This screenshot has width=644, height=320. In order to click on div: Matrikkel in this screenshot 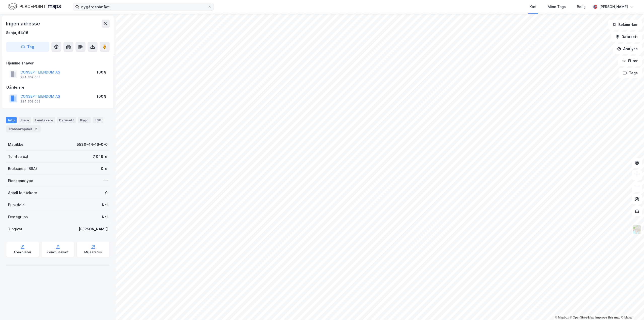, I will do `click(16, 144)`.